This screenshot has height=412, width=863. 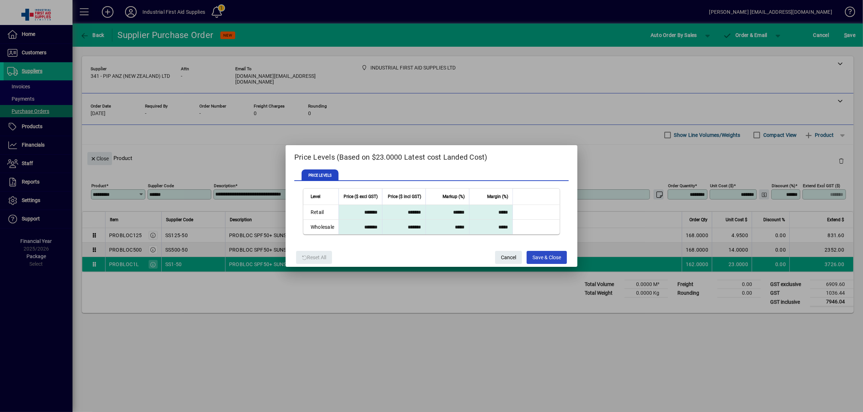 I want to click on span: Price ($ incl GST), so click(x=404, y=197).